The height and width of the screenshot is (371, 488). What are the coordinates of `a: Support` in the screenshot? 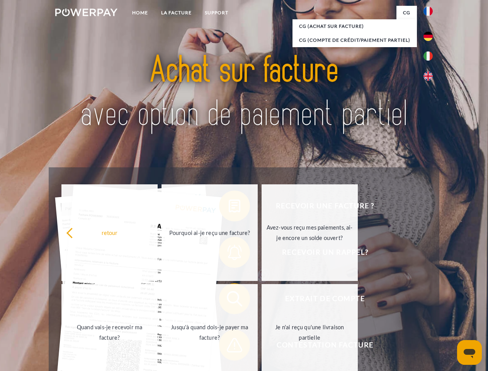 It's located at (216, 13).